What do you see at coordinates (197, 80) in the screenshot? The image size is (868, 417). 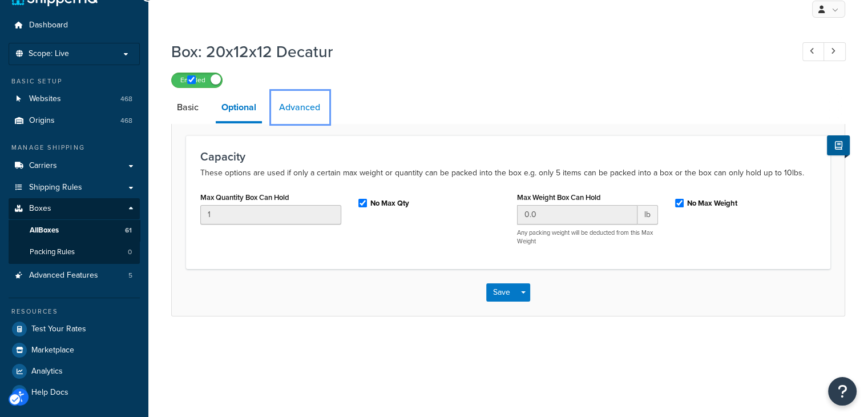 I see `label: Enabled` at bounding box center [197, 80].